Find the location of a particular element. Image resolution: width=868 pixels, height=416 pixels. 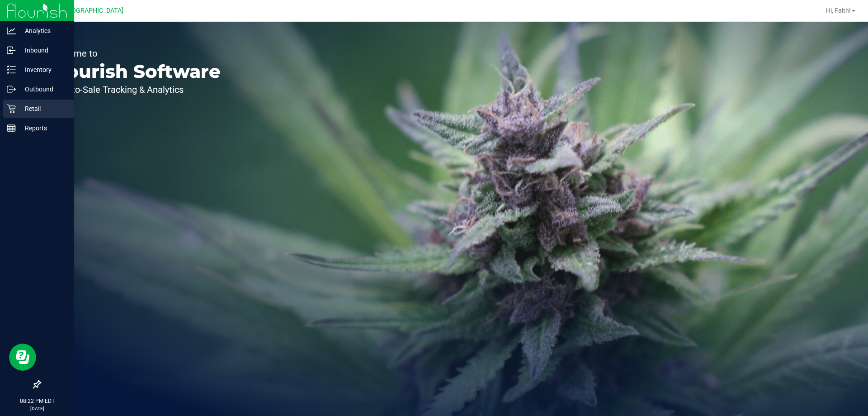

p: Seed-to-Sale Tracking & Analytics is located at coordinates (135, 89).